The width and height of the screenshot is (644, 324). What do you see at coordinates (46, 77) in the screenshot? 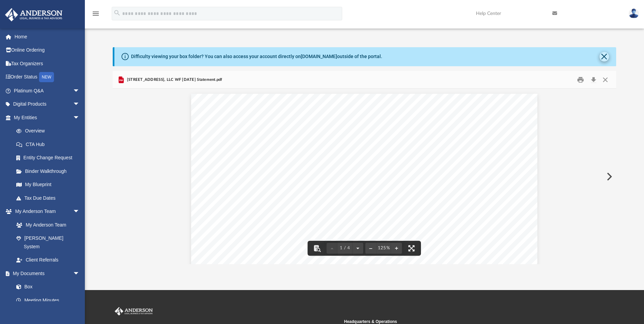
I see `div: NEW` at bounding box center [46, 77].